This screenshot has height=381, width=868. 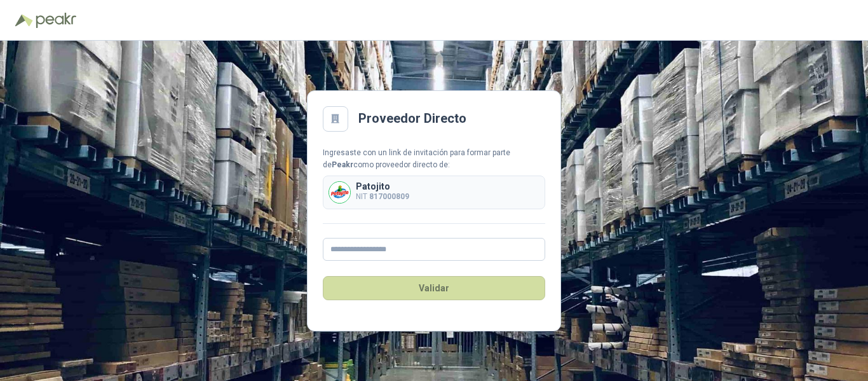 I want to click on img: Peakr, so click(x=56, y=21).